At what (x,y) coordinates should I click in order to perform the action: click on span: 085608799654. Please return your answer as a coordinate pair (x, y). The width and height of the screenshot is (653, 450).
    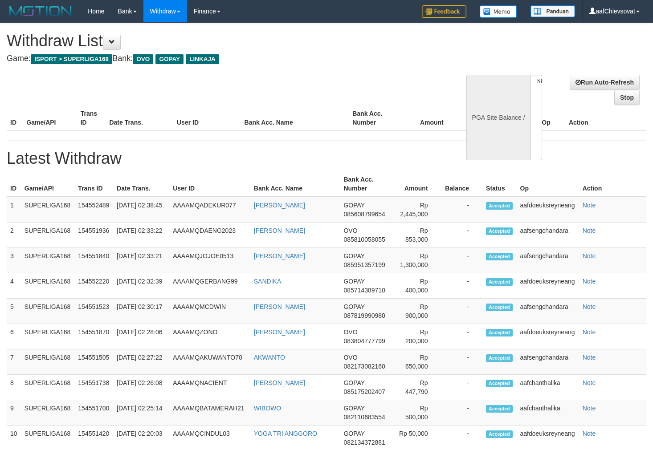
    Looking at the image, I should click on (364, 214).